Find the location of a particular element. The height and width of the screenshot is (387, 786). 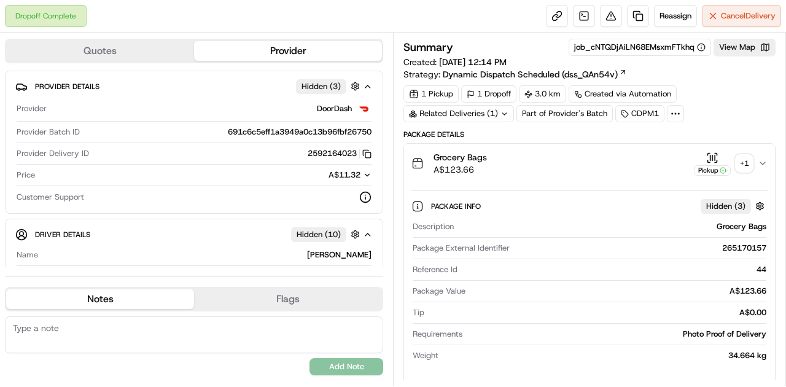

div: + 1 is located at coordinates (744, 163).